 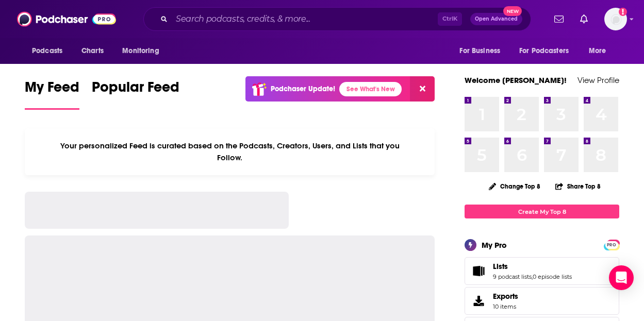 I want to click on a: 0 episode lists, so click(x=552, y=277).